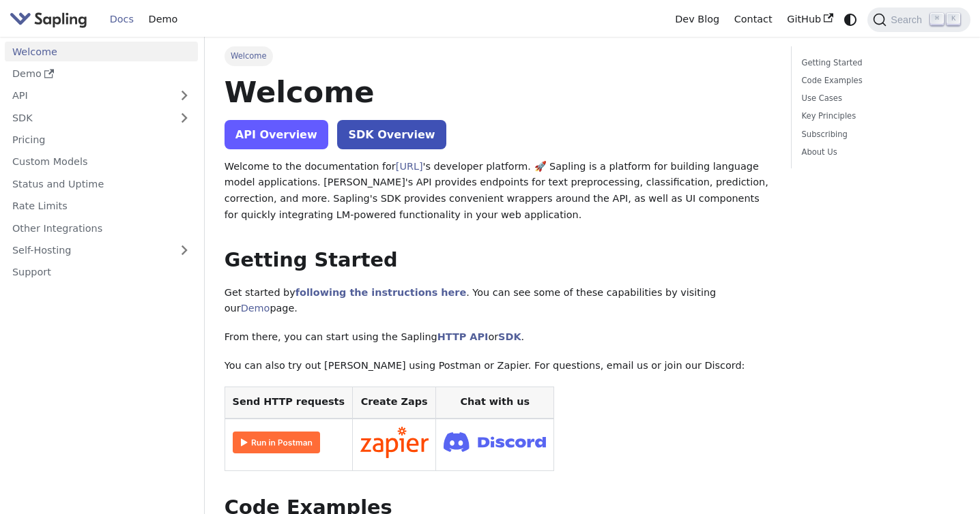 This screenshot has width=980, height=514. I want to click on img: Sapling.ai, so click(48, 19).